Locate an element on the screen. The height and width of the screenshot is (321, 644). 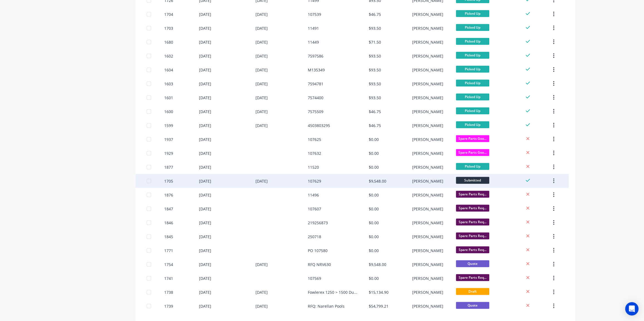
div: 107539 is located at coordinates (314, 14).